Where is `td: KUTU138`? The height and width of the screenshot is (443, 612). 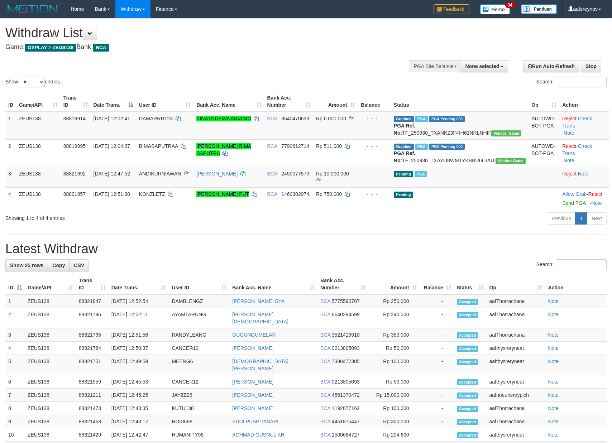 td: KUTU138 is located at coordinates (199, 408).